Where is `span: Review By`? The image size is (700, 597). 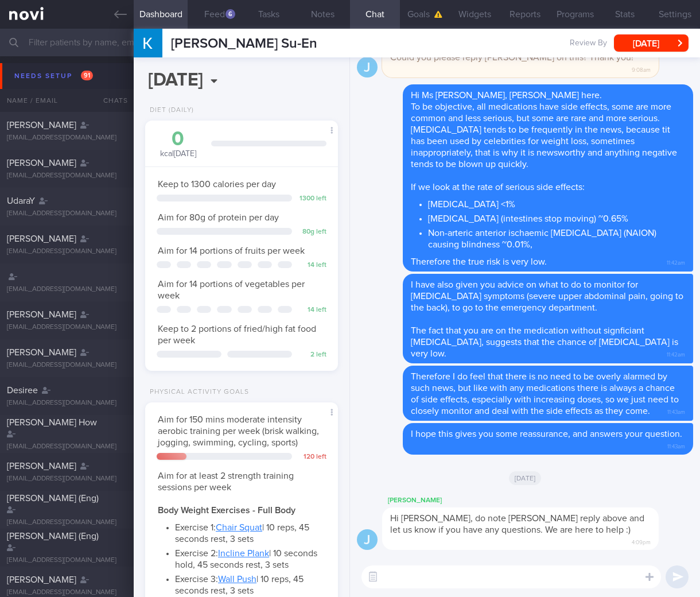
span: Review By is located at coordinates (588, 44).